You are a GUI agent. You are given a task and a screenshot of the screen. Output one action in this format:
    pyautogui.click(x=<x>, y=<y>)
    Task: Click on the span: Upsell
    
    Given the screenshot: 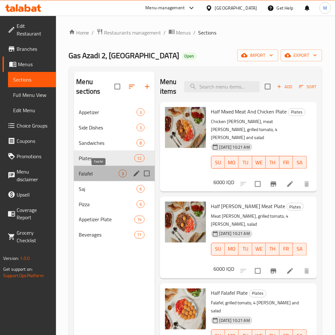 What is the action you would take?
    pyautogui.click(x=34, y=195)
    